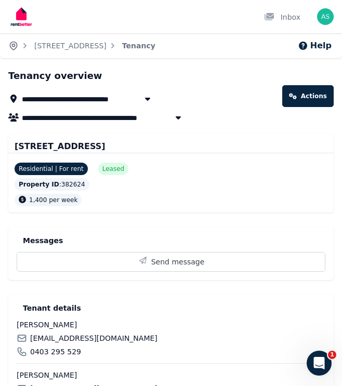 The height and width of the screenshot is (386, 342). I want to click on span: Leased, so click(113, 169).